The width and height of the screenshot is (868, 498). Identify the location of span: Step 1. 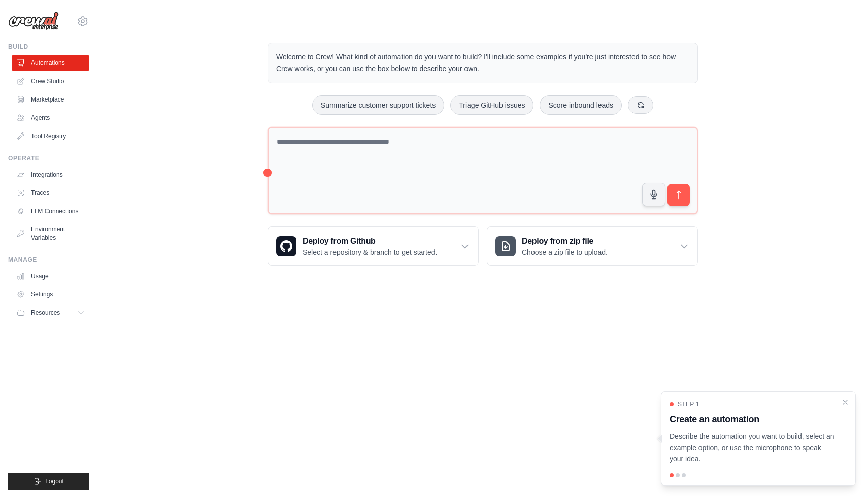
(688, 404).